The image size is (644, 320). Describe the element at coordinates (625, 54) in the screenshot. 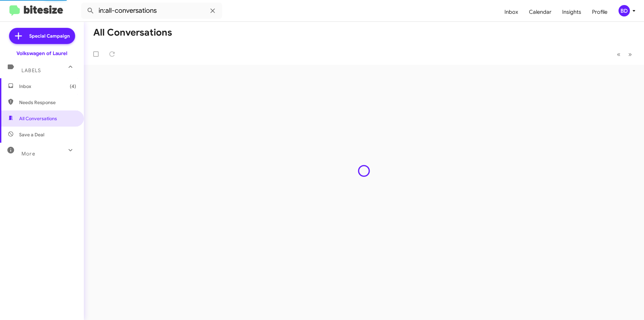

I see `nav: Page navigation example` at that location.